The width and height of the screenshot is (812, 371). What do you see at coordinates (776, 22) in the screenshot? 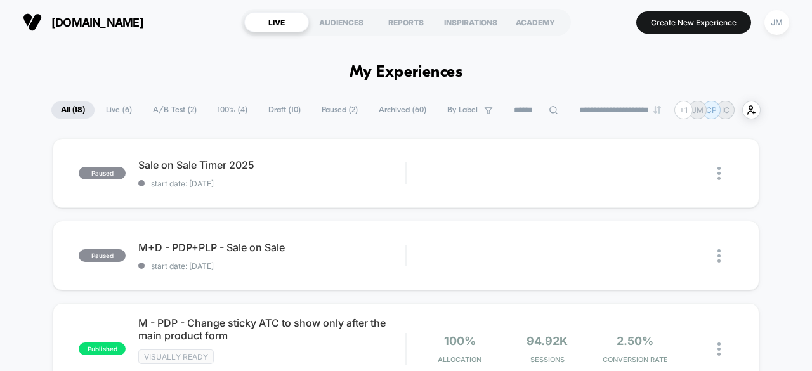
I see `div: JM` at bounding box center [776, 22].